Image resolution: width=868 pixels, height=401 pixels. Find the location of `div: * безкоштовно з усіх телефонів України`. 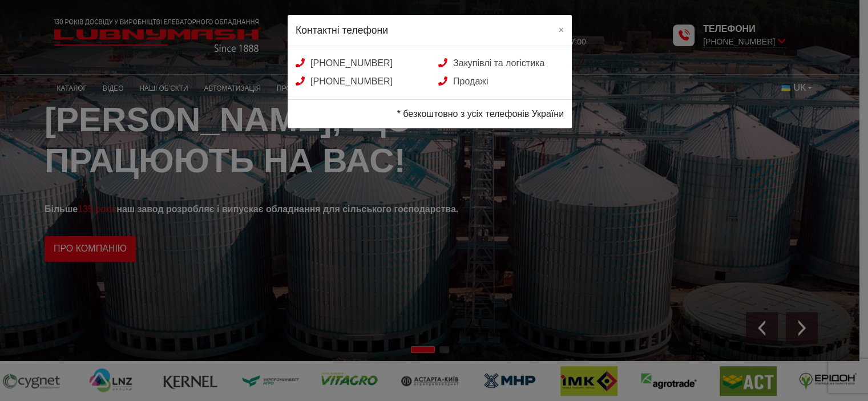

div: * безкоштовно з усіх телефонів України is located at coordinates (430, 114).